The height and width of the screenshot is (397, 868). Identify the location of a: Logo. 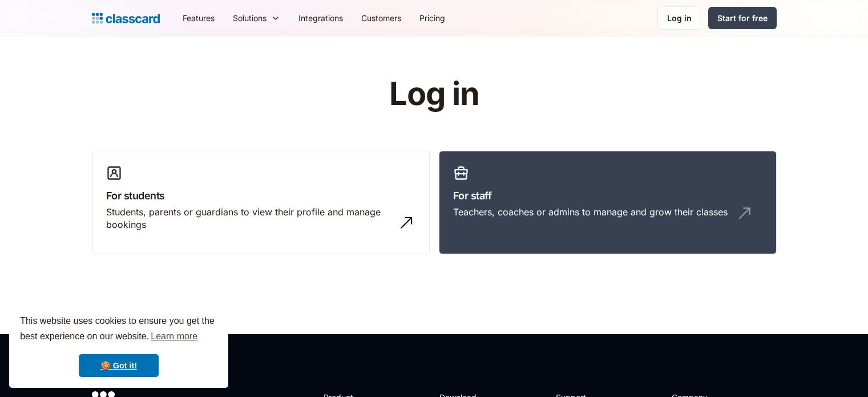
(126, 18).